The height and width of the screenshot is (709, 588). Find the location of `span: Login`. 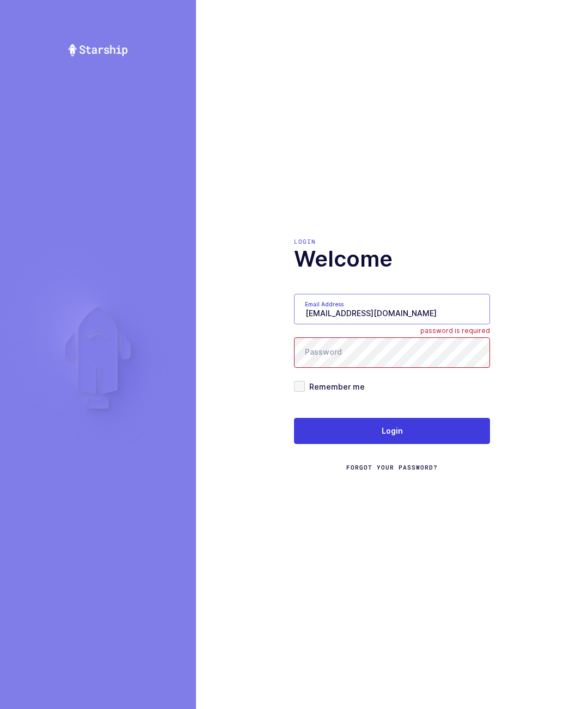

span: Login is located at coordinates (392, 431).